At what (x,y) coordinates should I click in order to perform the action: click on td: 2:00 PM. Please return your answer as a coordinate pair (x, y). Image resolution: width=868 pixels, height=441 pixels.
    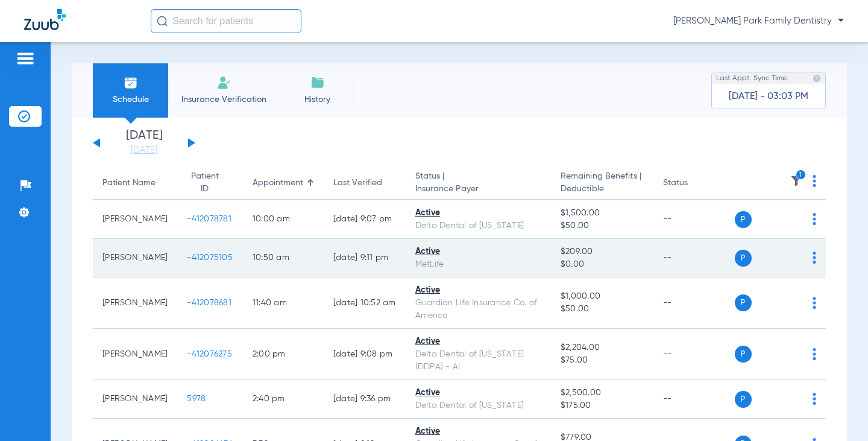
    Looking at the image, I should click on (284, 354).